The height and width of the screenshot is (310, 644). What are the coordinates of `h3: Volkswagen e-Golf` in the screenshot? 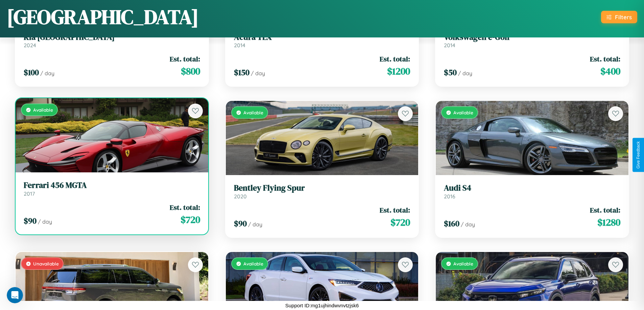 It's located at (532, 37).